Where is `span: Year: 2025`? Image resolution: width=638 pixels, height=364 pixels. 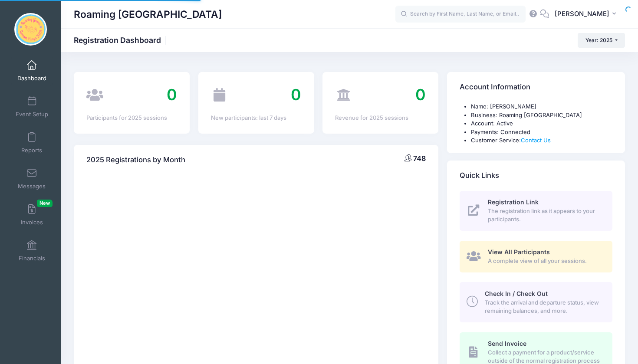 span: Year: 2025 is located at coordinates (599, 40).